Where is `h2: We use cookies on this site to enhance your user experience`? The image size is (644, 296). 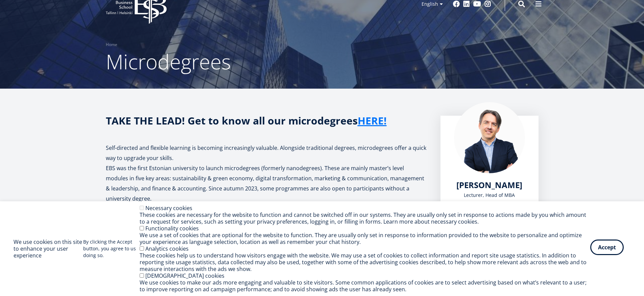
h2: We use cookies on this site to enhance your user experience is located at coordinates (48, 249).